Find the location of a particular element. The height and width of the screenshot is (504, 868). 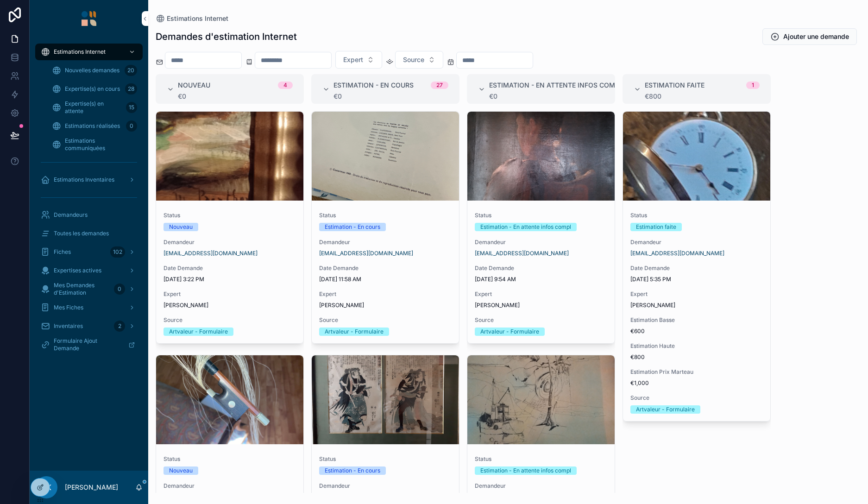

span: €1,000 is located at coordinates (697, 383).